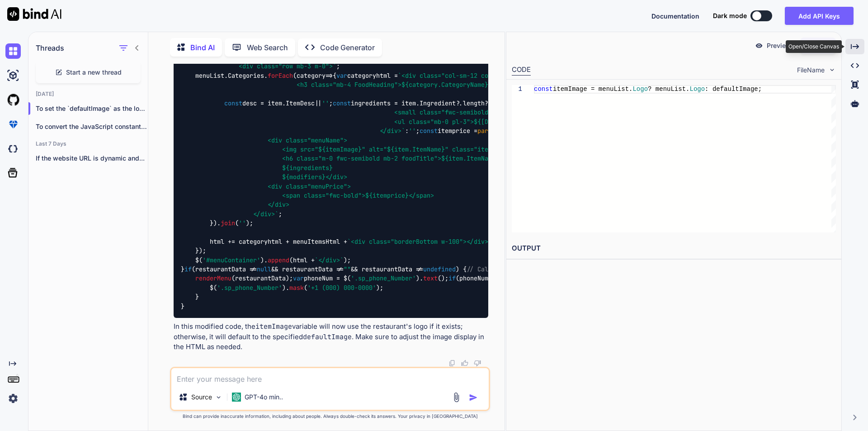  What do you see at coordinates (342, 288) in the screenshot?
I see `span: '+1 (000) 000-0000'` at bounding box center [342, 288].